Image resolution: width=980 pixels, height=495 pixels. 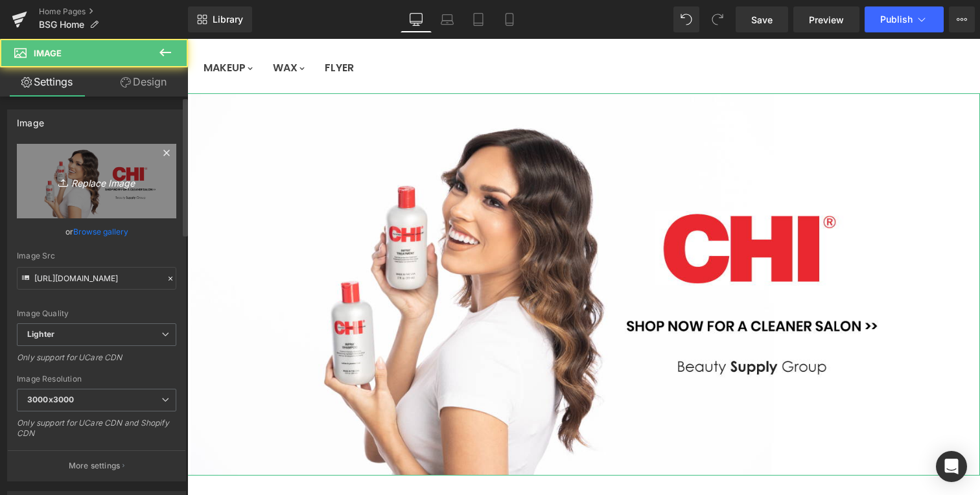 I want to click on a: Tablet, so click(x=478, y=19).